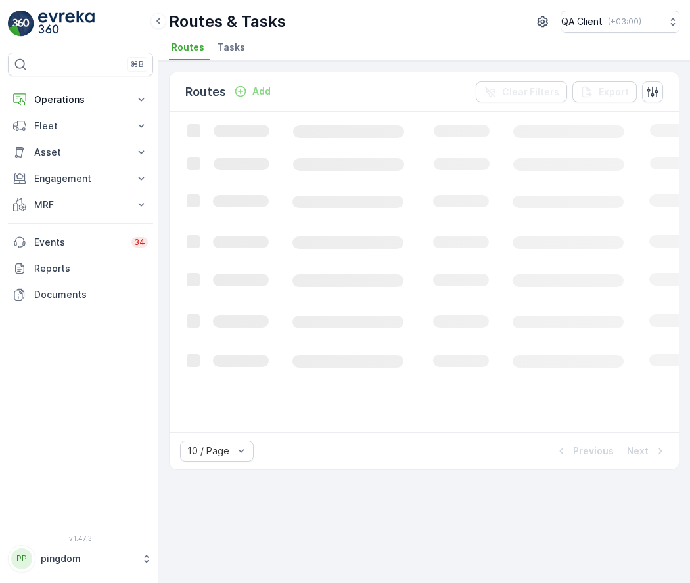  I want to click on button: PPpingdom, so click(80, 559).